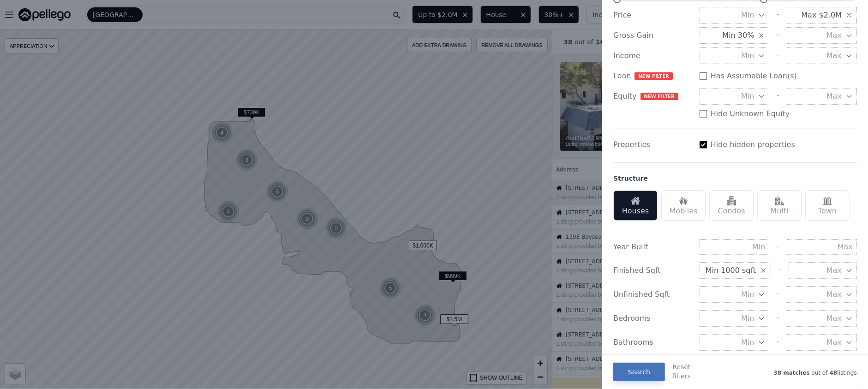 The width and height of the screenshot is (868, 389). I want to click on div: Properties, so click(653, 145).